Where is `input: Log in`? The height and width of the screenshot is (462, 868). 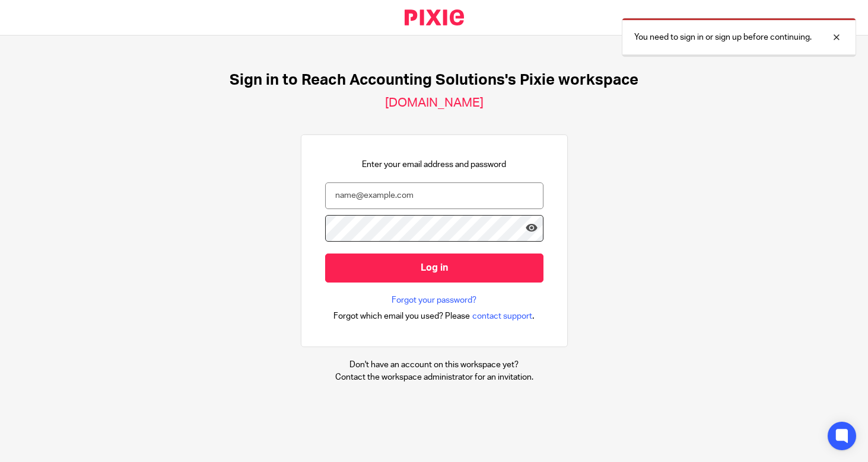 input: Log in is located at coordinates (434, 268).